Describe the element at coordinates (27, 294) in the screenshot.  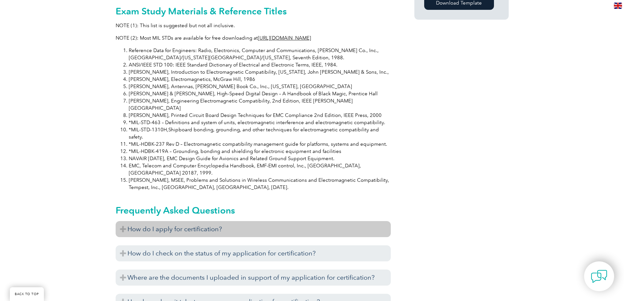
I see `a: BACK TO TOP` at that location.